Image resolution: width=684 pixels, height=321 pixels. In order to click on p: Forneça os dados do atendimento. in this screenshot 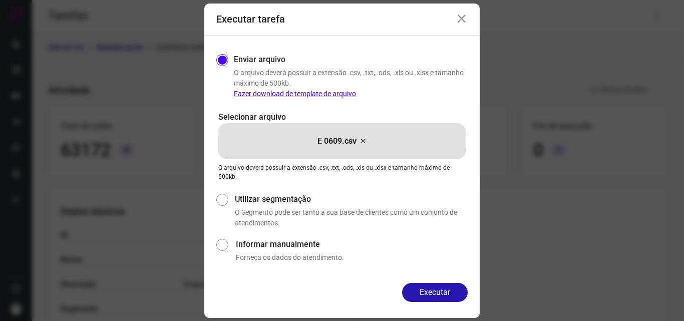, I will do `click(352, 258)`.